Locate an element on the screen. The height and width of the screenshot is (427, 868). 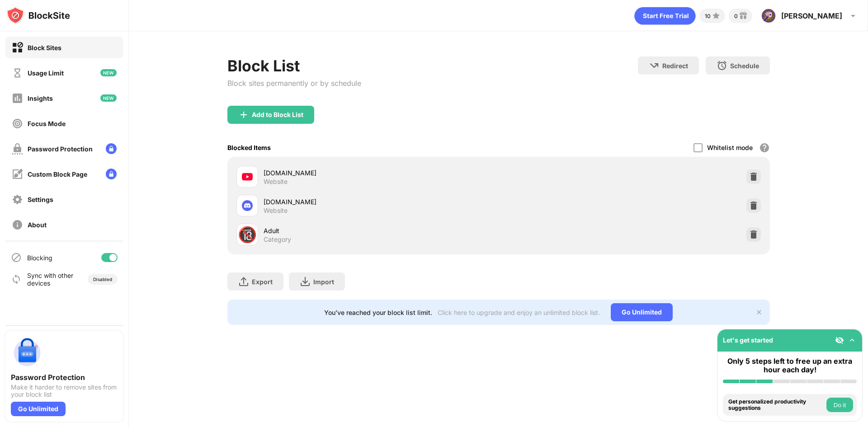
div: Let's get started is located at coordinates (748, 340).